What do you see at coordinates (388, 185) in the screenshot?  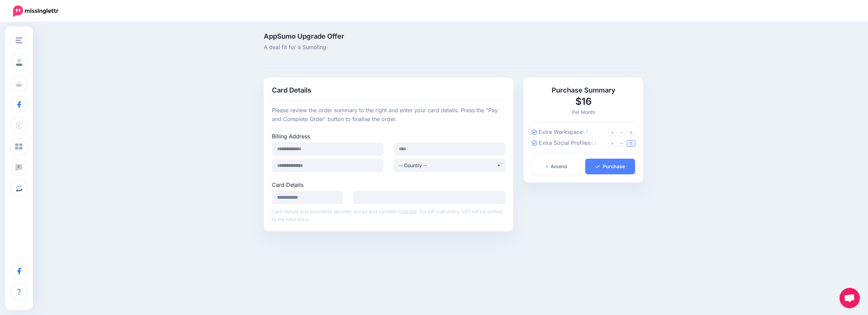 I see `label: Card Details` at bounding box center [388, 185].